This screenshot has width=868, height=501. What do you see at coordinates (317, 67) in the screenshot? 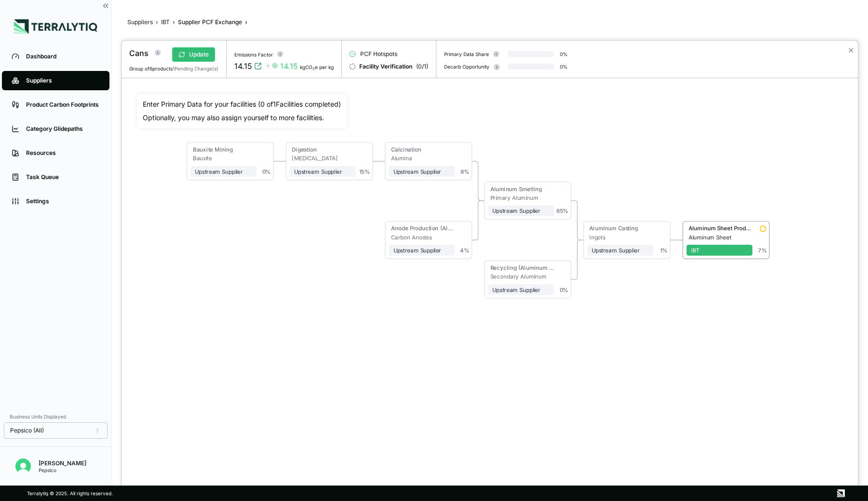
I see `div: kgCO e per kg` at bounding box center [317, 67].